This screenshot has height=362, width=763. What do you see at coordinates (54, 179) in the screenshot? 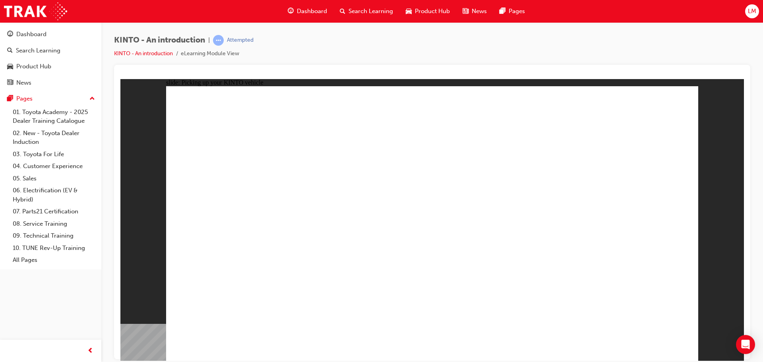
I see `a: 05. Sales` at bounding box center [54, 179].